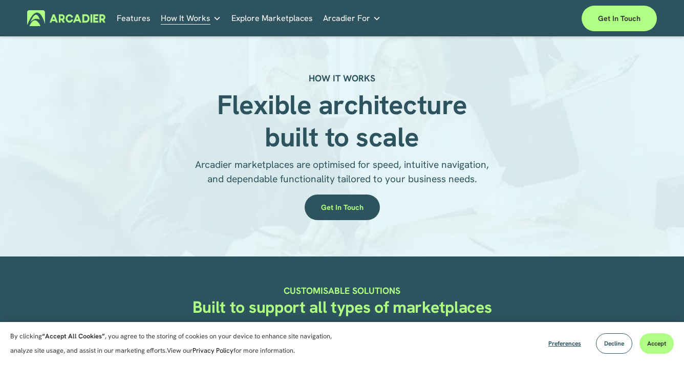  Describe the element at coordinates (272, 18) in the screenshot. I see `a: Explore Marketplaces` at that location.